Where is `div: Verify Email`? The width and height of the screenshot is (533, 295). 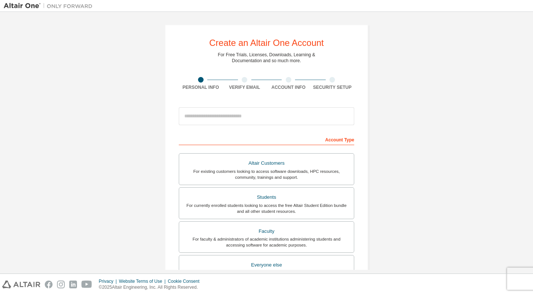
div: Verify Email is located at coordinates (245, 87).